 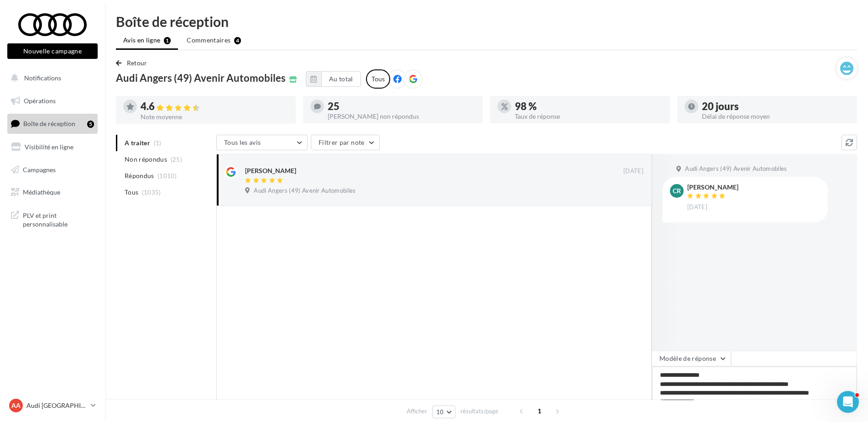 I want to click on span: Tous les avis, so click(x=242, y=142).